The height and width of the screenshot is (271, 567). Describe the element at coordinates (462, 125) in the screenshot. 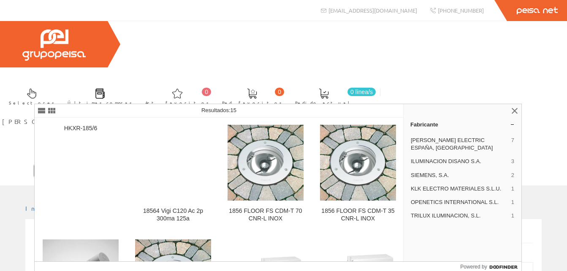

I see `a: Fabricante` at that location.